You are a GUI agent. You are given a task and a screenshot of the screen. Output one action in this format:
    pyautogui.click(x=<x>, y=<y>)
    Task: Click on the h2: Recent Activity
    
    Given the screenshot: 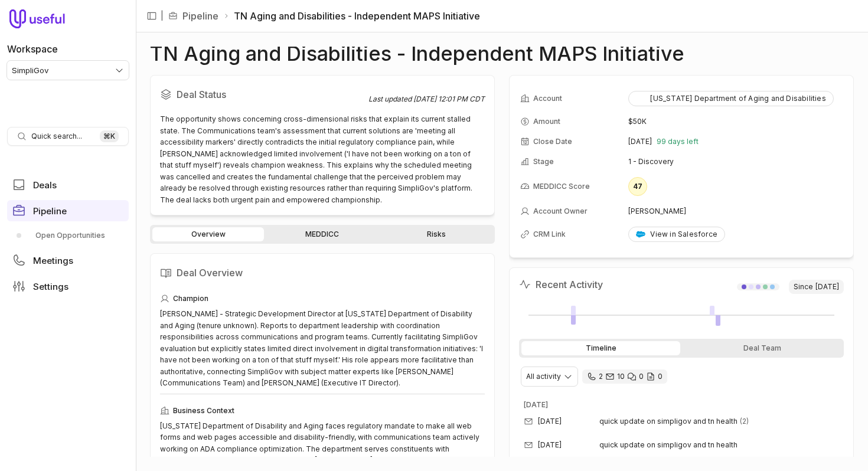 What is the action you would take?
    pyautogui.click(x=562, y=285)
    